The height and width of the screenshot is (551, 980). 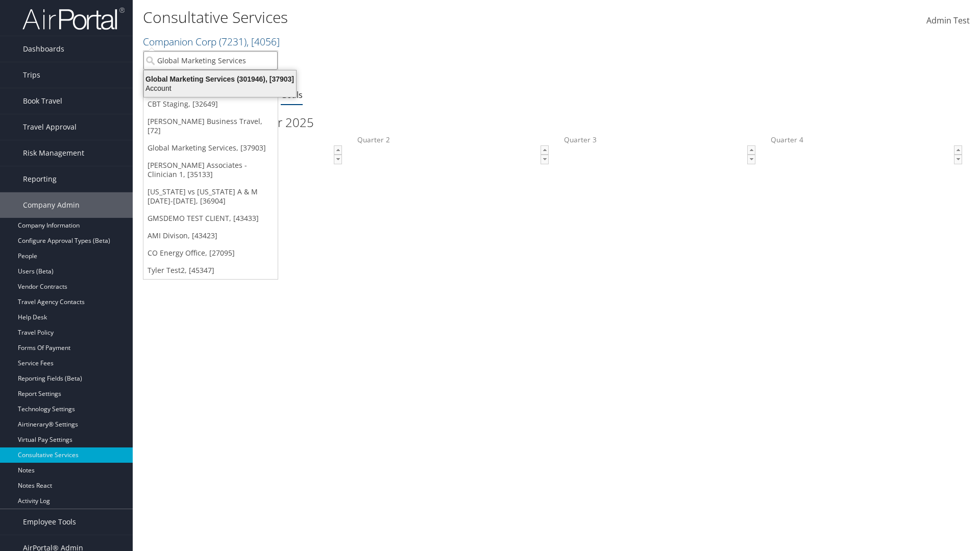 I want to click on a: CBT Staging, [32649], so click(x=210, y=104).